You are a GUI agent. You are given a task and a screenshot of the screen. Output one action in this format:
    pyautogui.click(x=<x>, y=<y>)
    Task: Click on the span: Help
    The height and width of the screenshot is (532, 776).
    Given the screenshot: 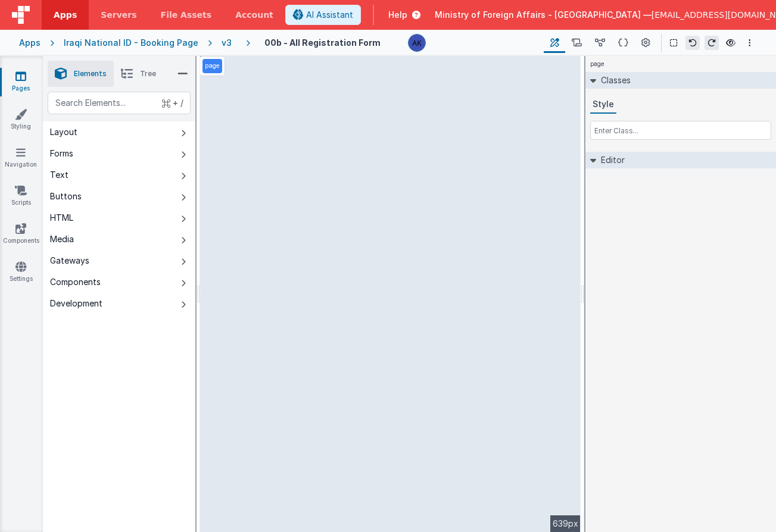 What is the action you would take?
    pyautogui.click(x=398, y=15)
    